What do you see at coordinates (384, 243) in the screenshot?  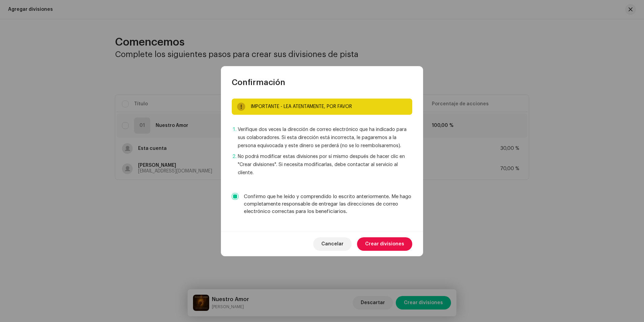 I see `button: Crear divisiones` at bounding box center [384, 243].